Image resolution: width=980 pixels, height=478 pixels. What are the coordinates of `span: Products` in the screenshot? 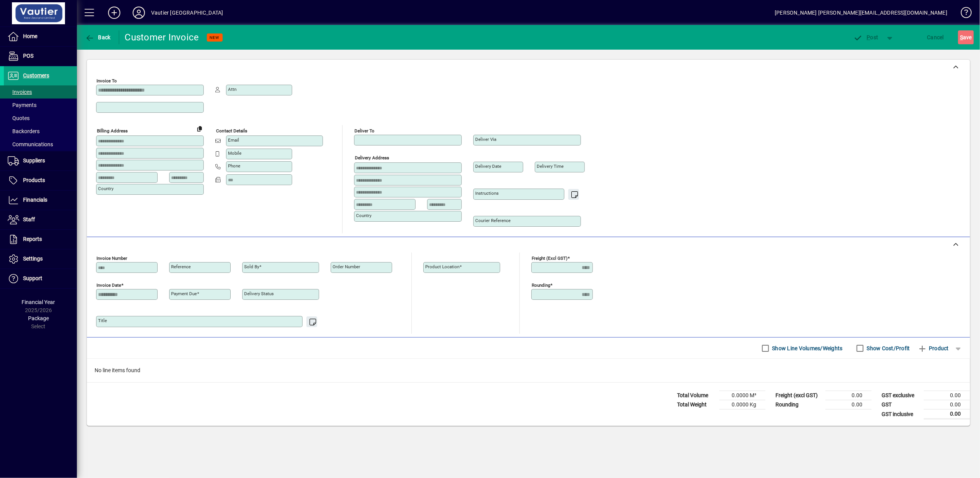 It's located at (34, 180).